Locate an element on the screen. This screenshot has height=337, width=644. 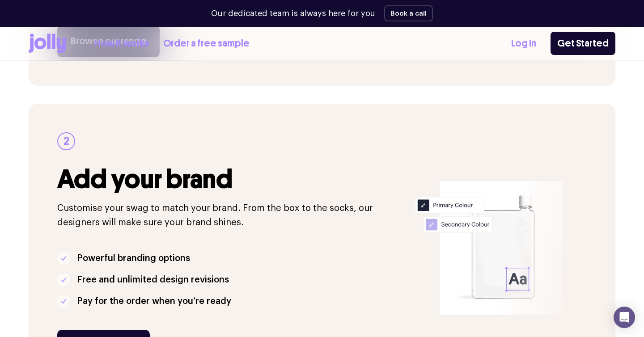
p: Powerful branding options is located at coordinates (133, 259).